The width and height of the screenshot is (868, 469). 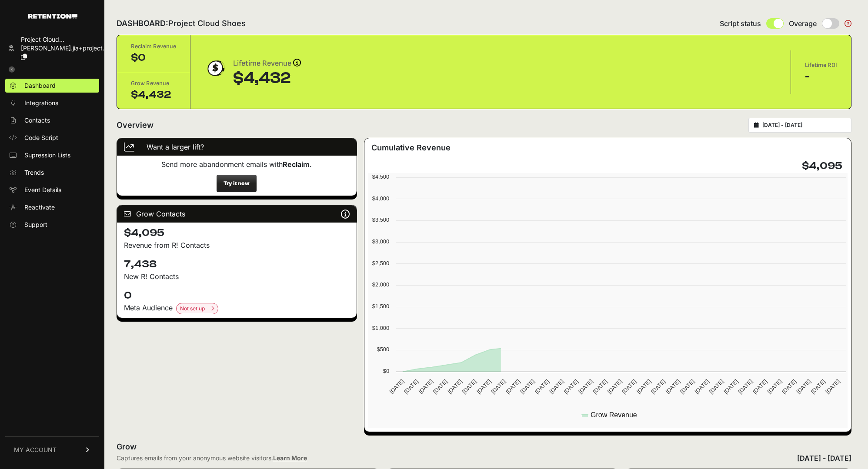 I want to click on text: $0, so click(x=386, y=371).